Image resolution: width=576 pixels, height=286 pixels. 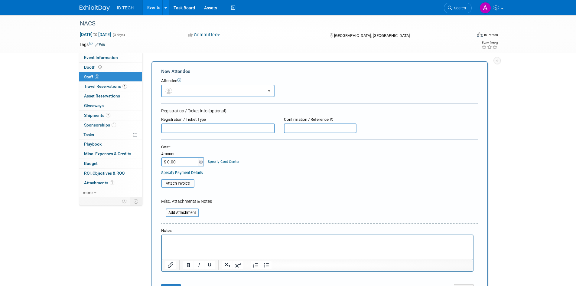 I want to click on div: Confirmation / Reference #:, so click(x=320, y=119).